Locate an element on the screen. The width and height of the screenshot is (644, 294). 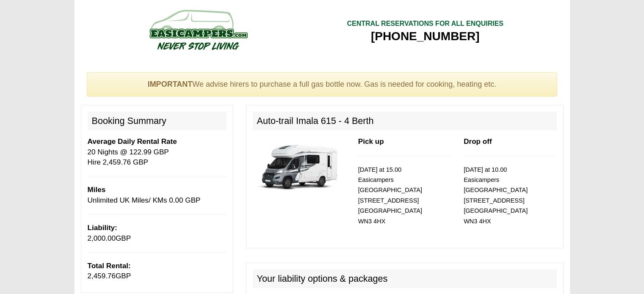
b: Average Daily Rental Rate is located at coordinates (132, 141).